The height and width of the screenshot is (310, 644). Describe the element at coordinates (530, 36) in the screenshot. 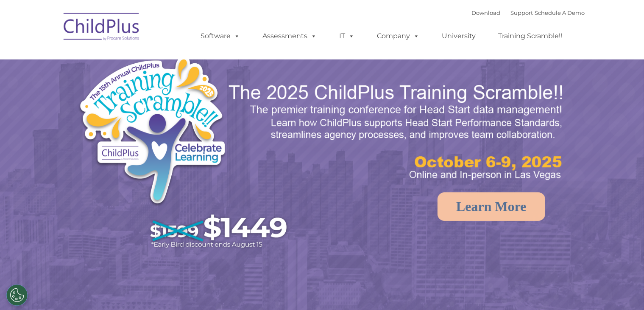

I see `a: Training Scramble!!` at that location.